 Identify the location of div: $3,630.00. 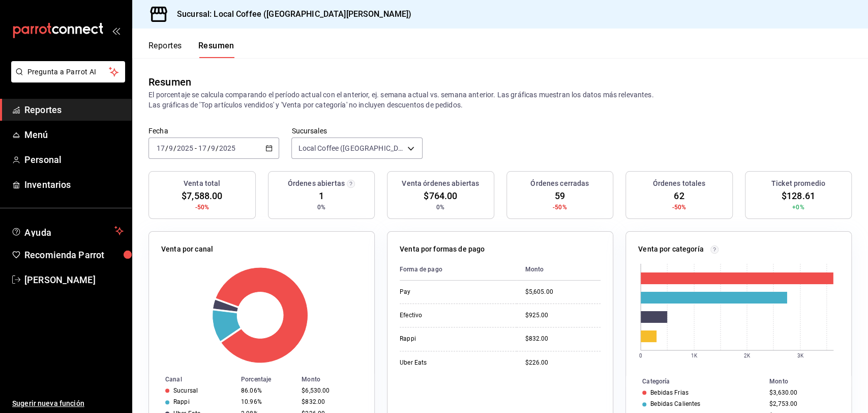
(802, 393).